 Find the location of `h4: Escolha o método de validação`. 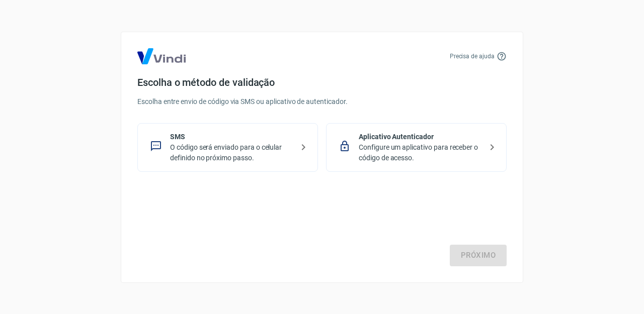

h4: Escolha o método de validação is located at coordinates (322, 82).